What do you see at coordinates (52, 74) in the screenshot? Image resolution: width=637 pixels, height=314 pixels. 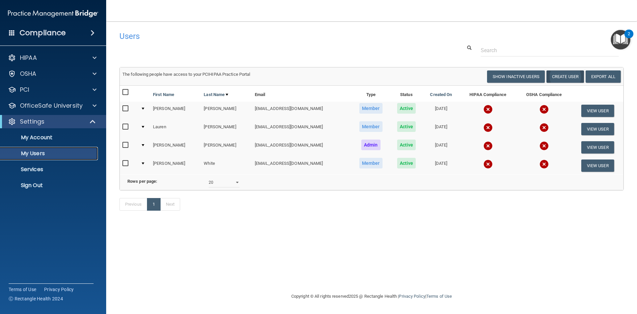 I see `a: OSHA` at bounding box center [52, 74].